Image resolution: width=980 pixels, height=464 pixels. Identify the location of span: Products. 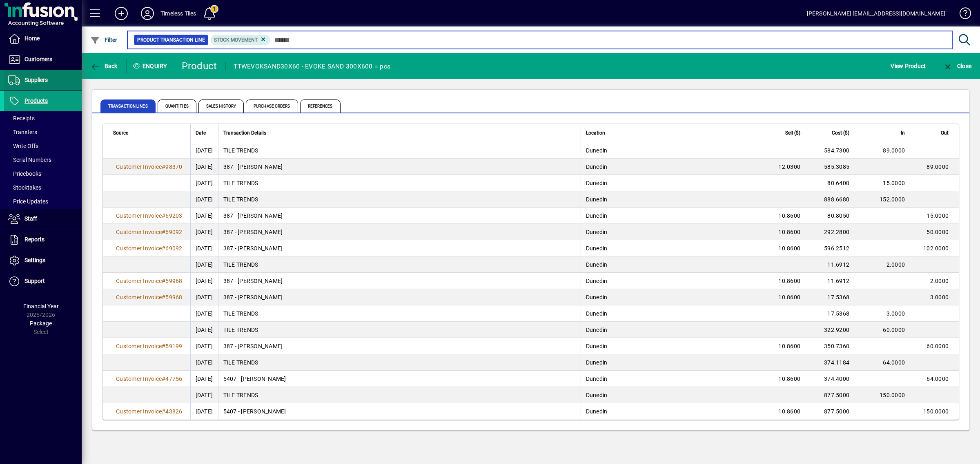
(36, 101).